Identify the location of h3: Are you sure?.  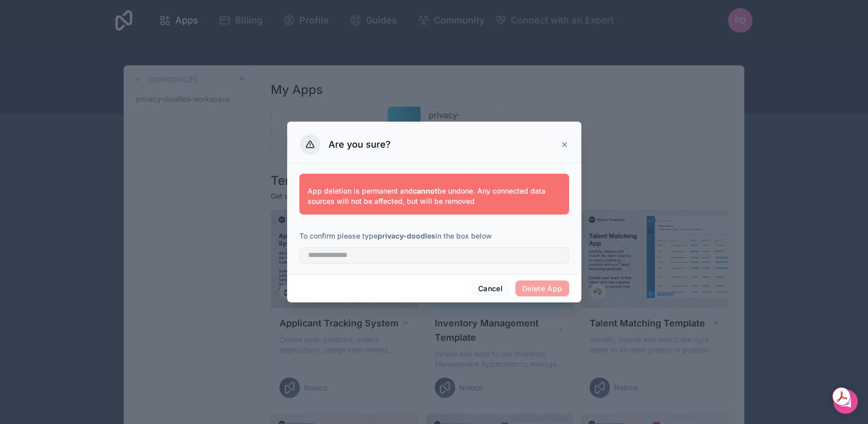
(360, 145).